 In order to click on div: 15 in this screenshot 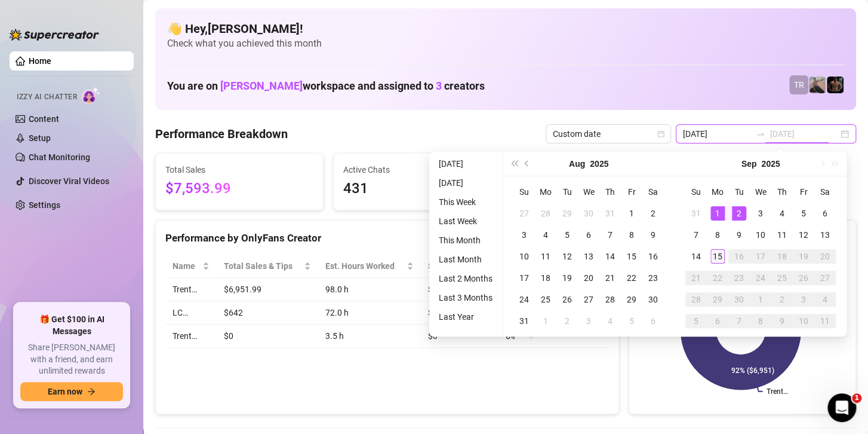, I will do `click(718, 256)`.